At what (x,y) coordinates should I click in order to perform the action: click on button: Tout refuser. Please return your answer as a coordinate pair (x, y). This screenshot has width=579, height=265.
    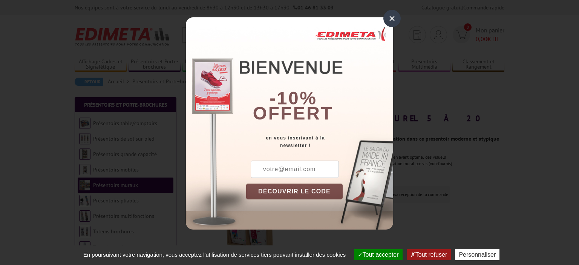
    Looking at the image, I should click on (429, 254).